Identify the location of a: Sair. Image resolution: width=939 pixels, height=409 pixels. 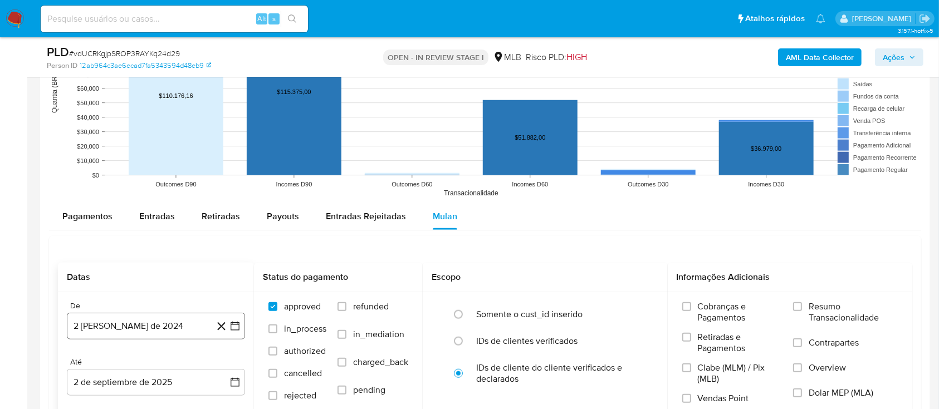
(924, 18).